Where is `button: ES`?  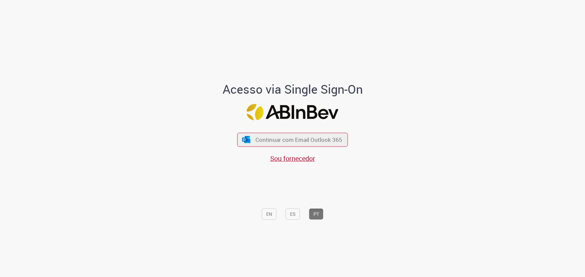 button: ES is located at coordinates (292, 214).